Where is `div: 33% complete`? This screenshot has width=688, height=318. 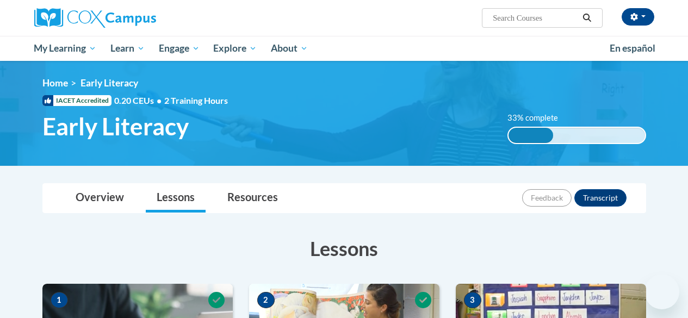 div: 33% complete is located at coordinates (531, 135).